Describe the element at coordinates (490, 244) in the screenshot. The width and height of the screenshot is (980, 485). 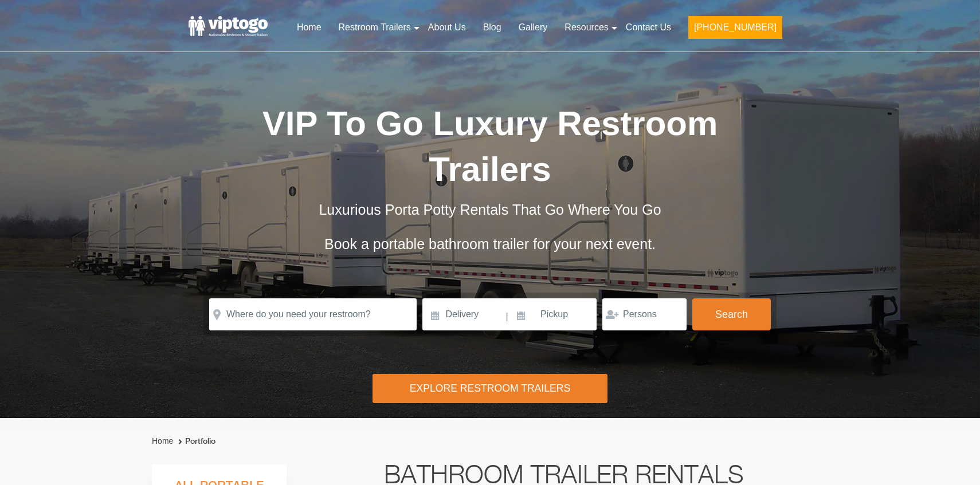
I see `span: Book a portable bathroom trailer for your next event.` at that location.